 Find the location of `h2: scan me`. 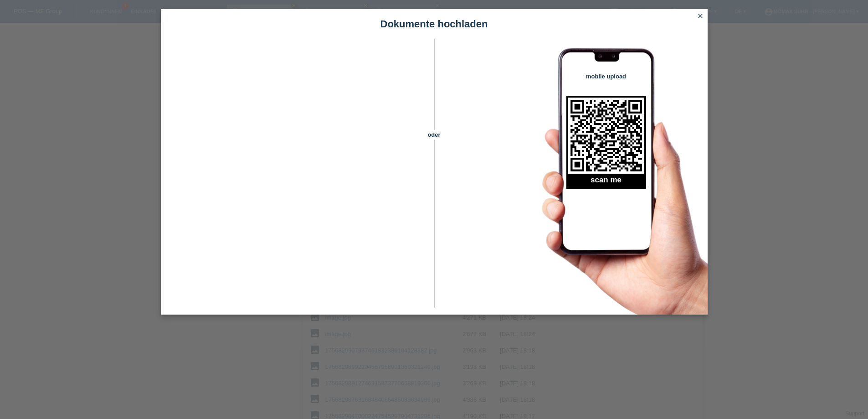

h2: scan me is located at coordinates (606, 182).